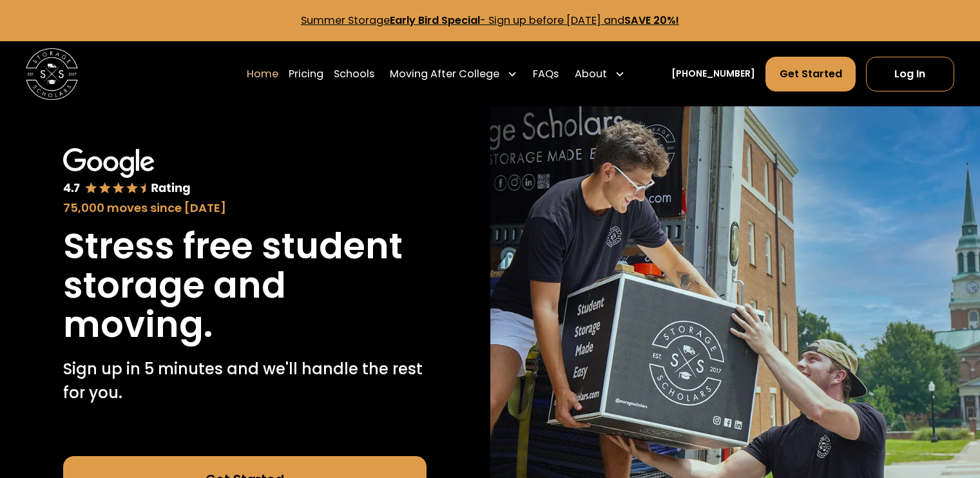  I want to click on img: Storage Scholars main logo, so click(51, 74).